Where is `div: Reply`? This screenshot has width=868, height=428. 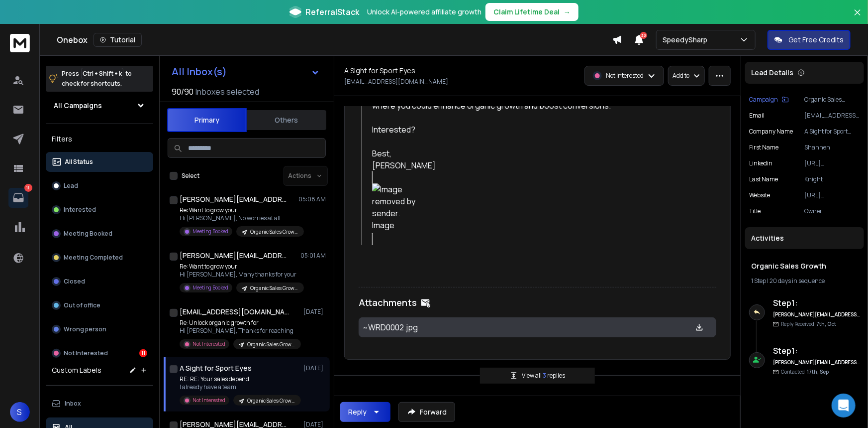 div: Reply is located at coordinates (357, 412).